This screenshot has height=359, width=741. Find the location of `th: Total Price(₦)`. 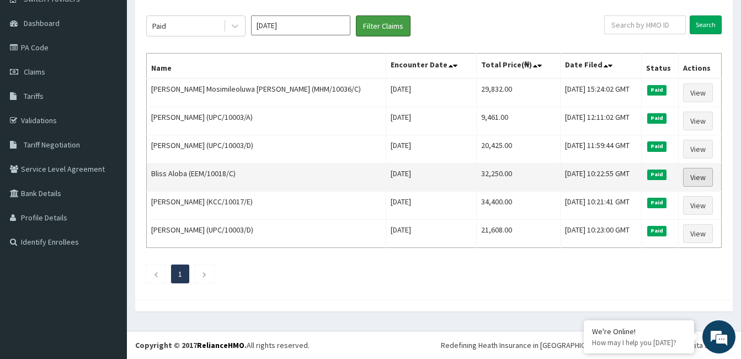

th: Total Price(₦) is located at coordinates (519, 66).